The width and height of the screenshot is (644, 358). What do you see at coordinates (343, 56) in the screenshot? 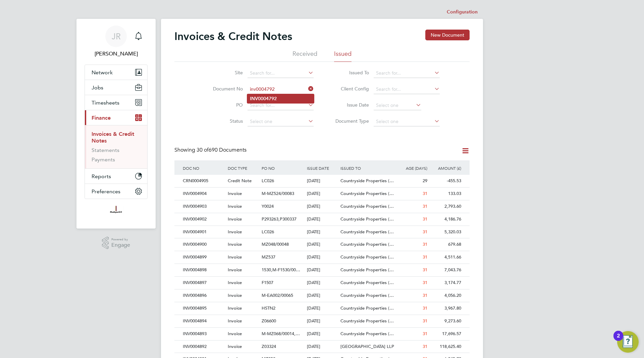
I see `li: Issued` at bounding box center [343, 56].